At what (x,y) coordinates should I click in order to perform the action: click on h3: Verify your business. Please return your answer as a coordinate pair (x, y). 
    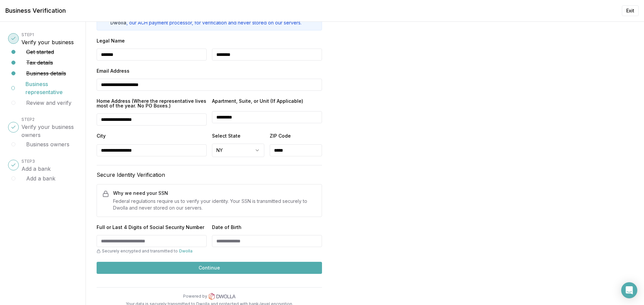
    Looking at the image, I should click on (48, 42).